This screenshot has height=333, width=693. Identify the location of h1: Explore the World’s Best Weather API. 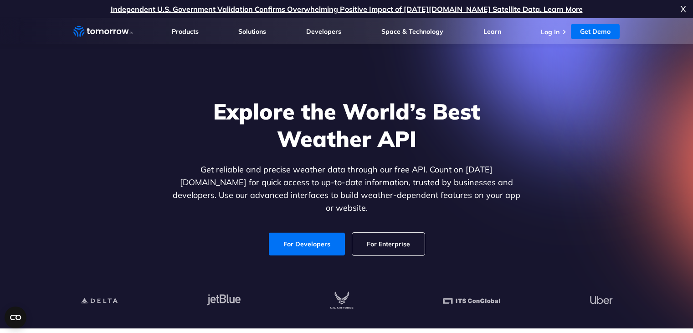
(347, 125).